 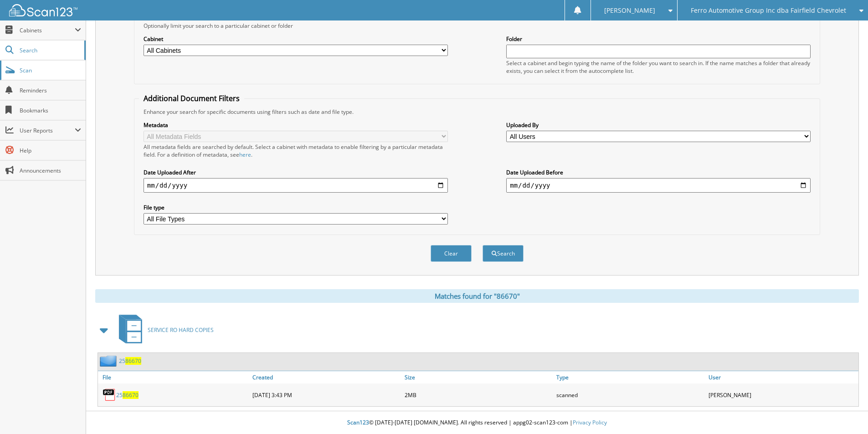 I want to click on input: end, so click(x=658, y=185).